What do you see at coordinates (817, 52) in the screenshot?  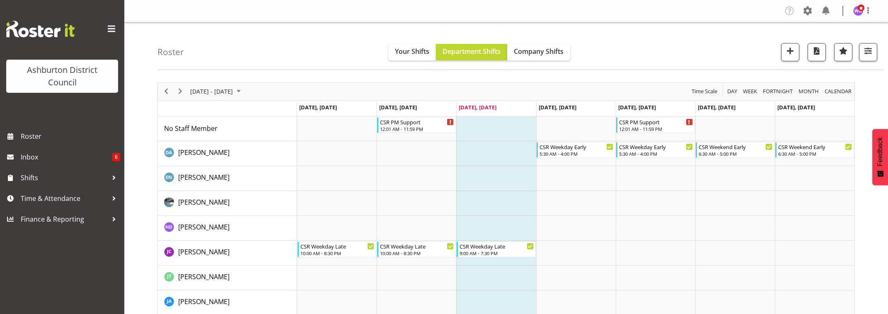 I see `button: Download a PDF of the roster according to the set date range.` at bounding box center [817, 52].